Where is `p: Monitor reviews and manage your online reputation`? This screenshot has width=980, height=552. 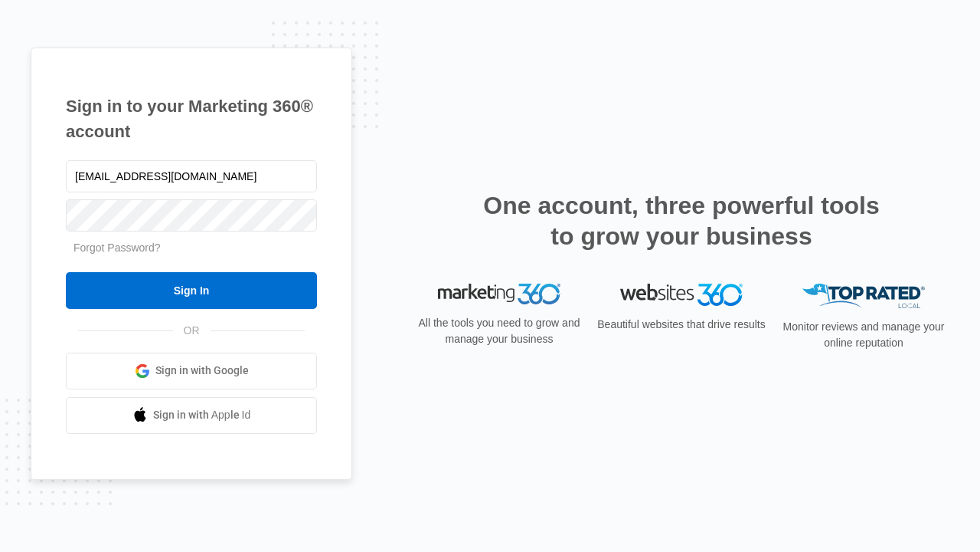
p: Monitor reviews and manage your online reputation is located at coordinates (864, 335).